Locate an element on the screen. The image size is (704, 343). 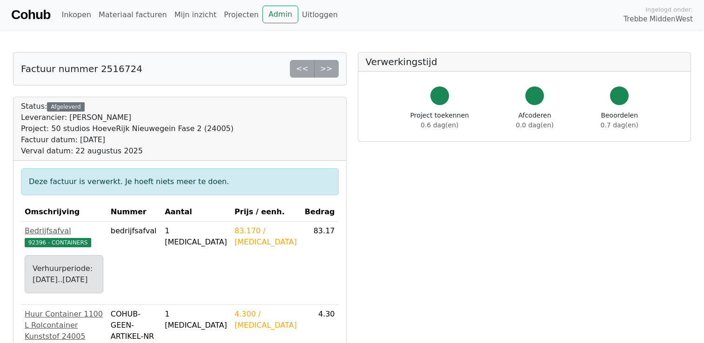
a: Uitloggen is located at coordinates (319, 15).